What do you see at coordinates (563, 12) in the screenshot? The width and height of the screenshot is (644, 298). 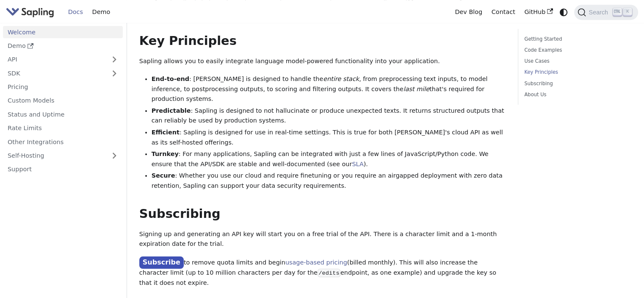 I see `button: Switch between dark and light mode (currently system mode)` at bounding box center [563, 12].